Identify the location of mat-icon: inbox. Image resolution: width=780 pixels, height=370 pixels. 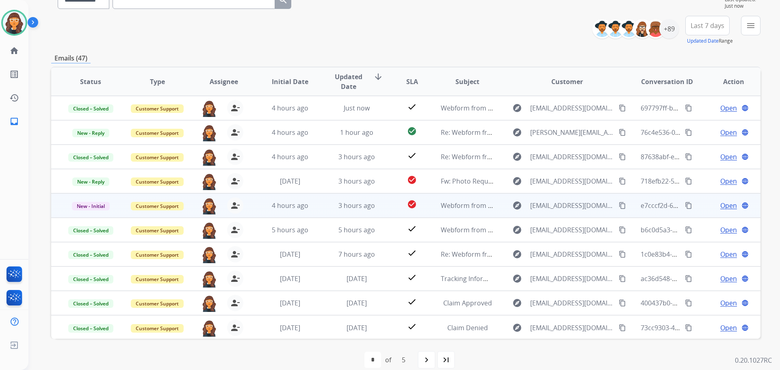
(14, 121).